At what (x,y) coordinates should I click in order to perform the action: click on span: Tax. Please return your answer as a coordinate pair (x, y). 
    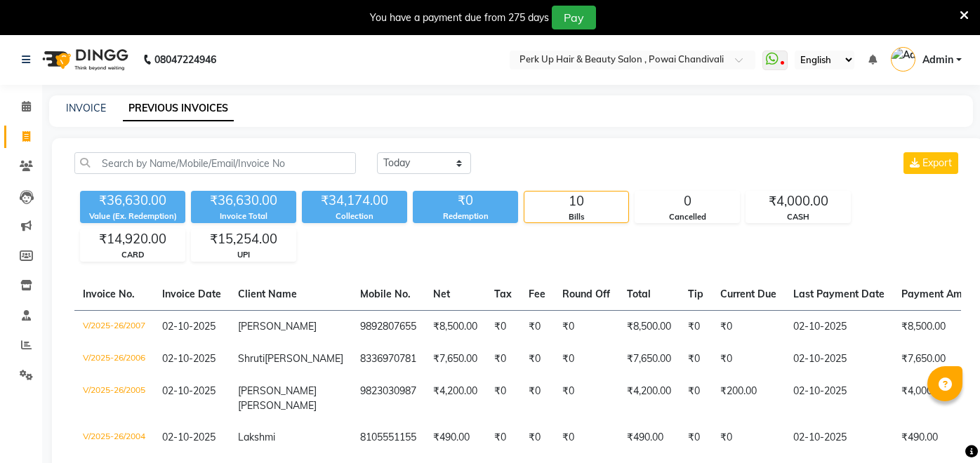
    Looking at the image, I should click on (503, 294).